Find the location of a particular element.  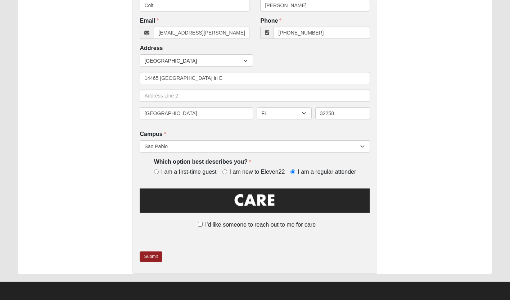

input: I am new to Eleven22 is located at coordinates (225, 172).